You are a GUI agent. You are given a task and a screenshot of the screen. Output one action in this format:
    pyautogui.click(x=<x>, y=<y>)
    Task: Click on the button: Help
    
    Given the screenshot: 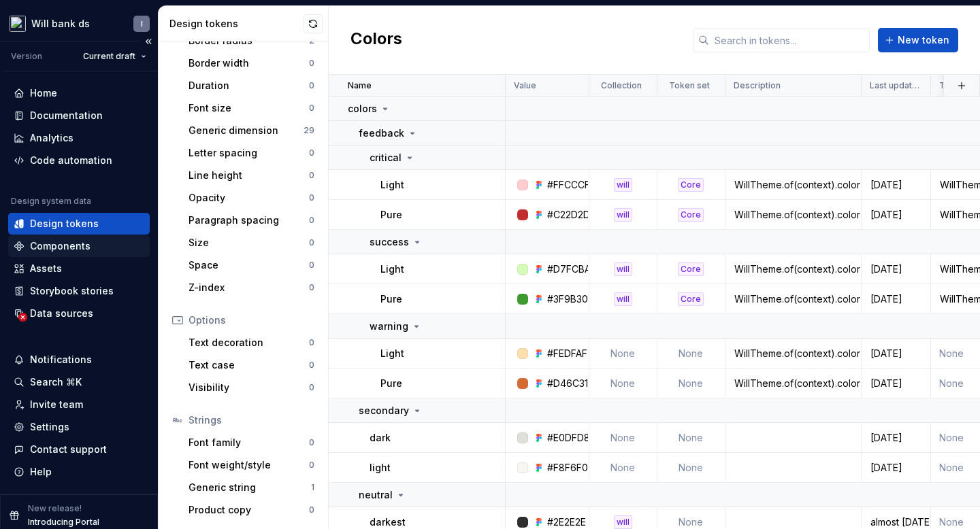 What is the action you would take?
    pyautogui.click(x=79, y=472)
    